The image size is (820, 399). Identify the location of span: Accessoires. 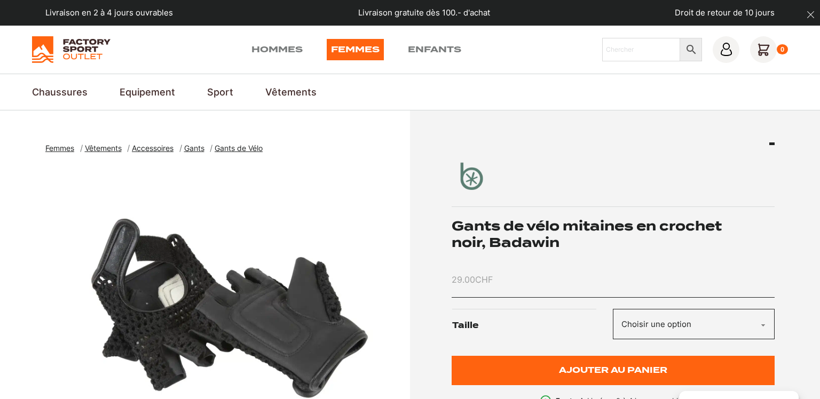
(153, 148).